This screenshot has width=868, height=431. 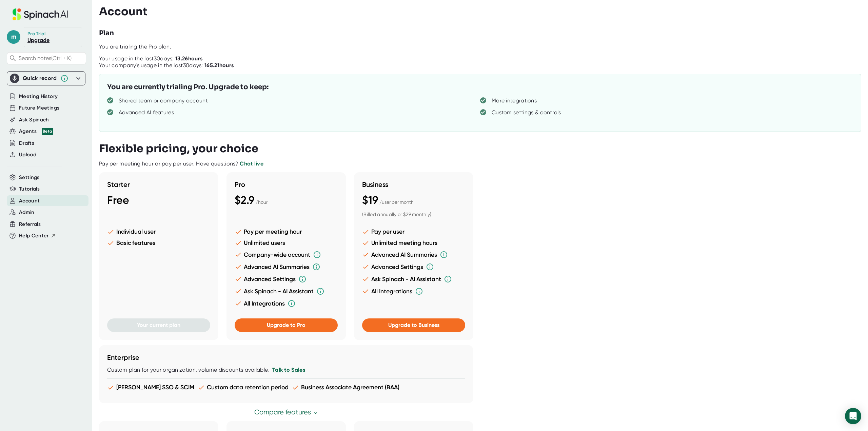 I want to click on div: Custom plan for your organization, volume discounts available., so click(x=286, y=370).